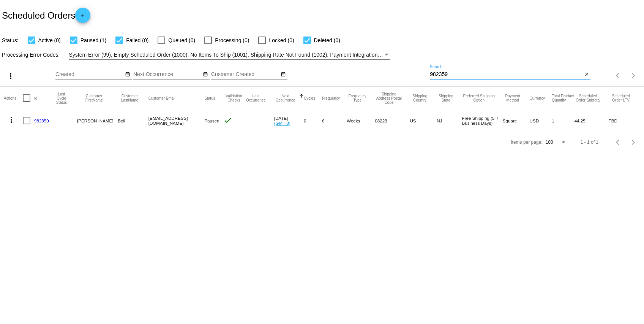 The width and height of the screenshot is (644, 324). I want to click on span: 100, so click(550, 142).